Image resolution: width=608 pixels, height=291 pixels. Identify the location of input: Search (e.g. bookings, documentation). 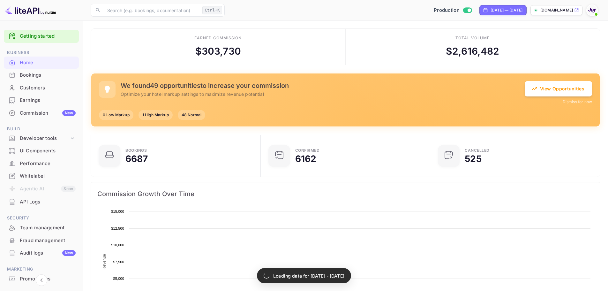
(152, 10).